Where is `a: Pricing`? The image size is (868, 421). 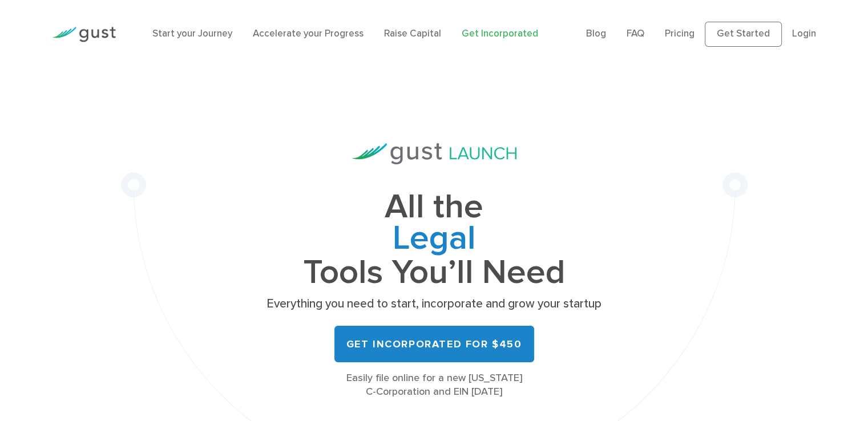
a: Pricing is located at coordinates (680, 34).